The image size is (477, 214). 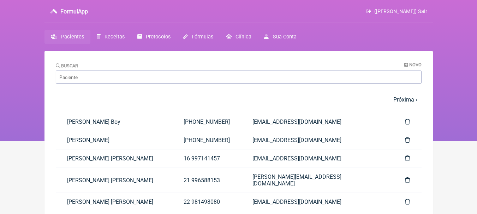 What do you see at coordinates (413, 65) in the screenshot?
I see `a: Novo` at bounding box center [413, 65].